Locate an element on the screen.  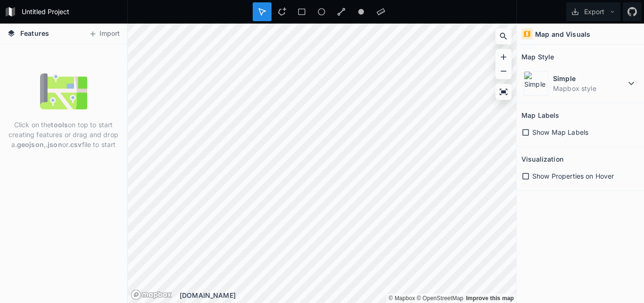
strong: .json is located at coordinates (54, 144).